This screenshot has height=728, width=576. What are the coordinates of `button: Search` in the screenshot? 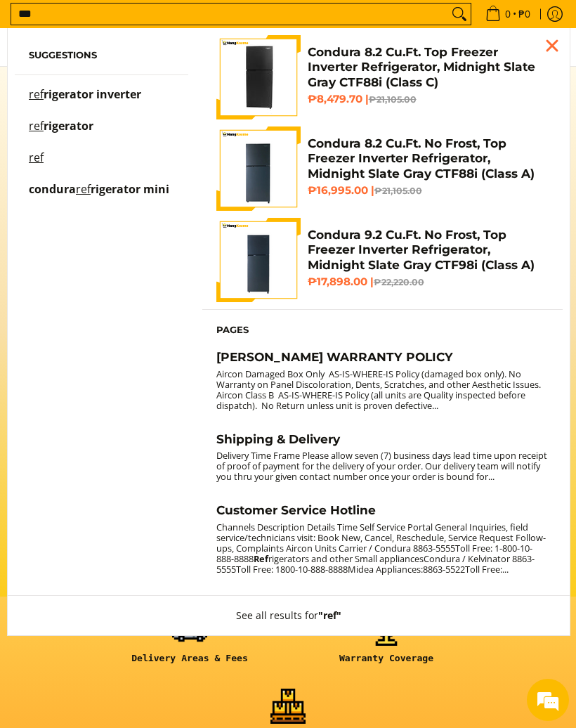 It's located at (459, 14).